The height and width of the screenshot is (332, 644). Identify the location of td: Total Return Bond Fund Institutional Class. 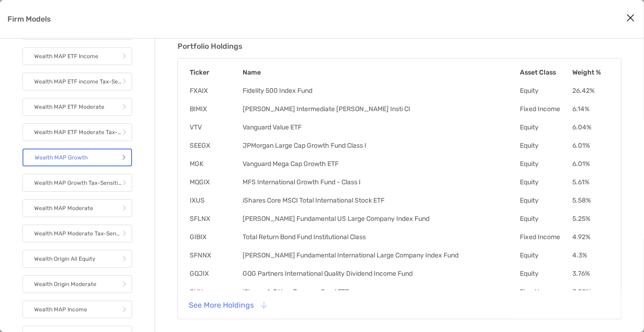
(381, 237).